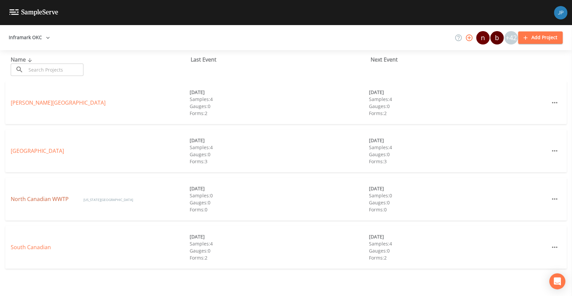 The width and height of the screenshot is (572, 296). I want to click on img: logo, so click(34, 12).